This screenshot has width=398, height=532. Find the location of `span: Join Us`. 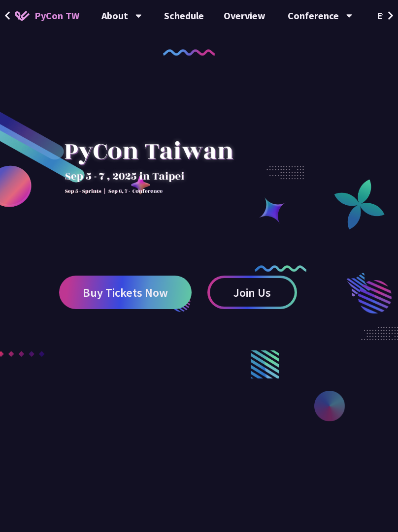

span: Join Us is located at coordinates (252, 292).